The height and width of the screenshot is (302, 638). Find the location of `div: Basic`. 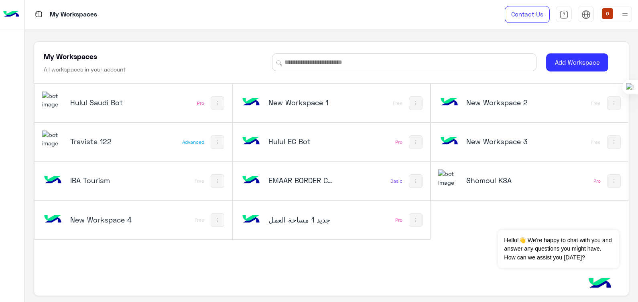

div: Basic is located at coordinates (397, 181).